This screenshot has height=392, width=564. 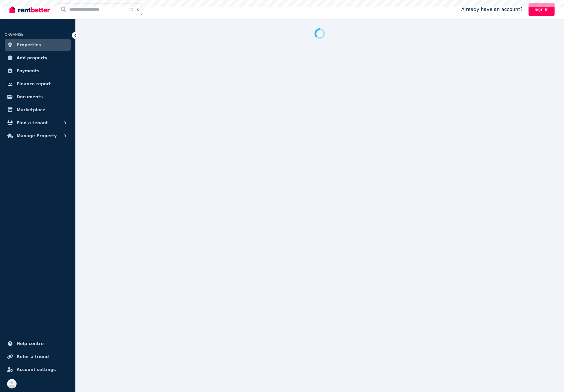 I want to click on span: Add property, so click(x=32, y=58).